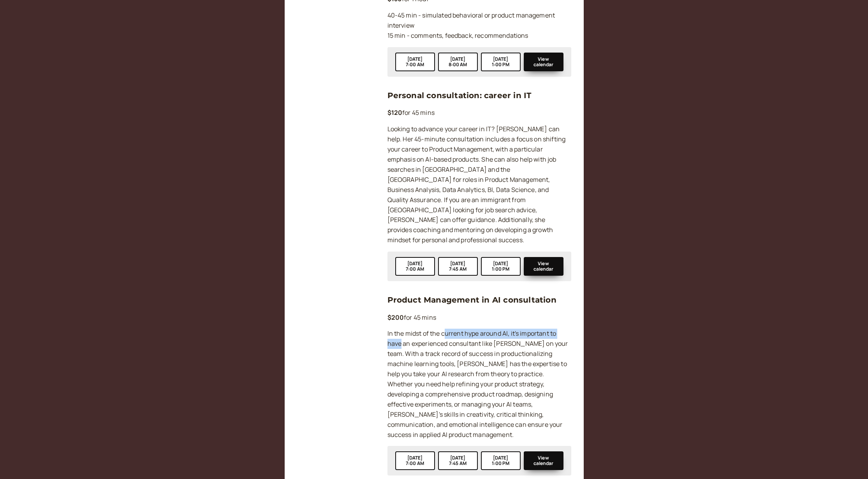 The height and width of the screenshot is (479, 868). What do you see at coordinates (480, 385) in the screenshot?
I see `p: In the midst of the current hype around AI, it's important to have an experienced consultant like...` at bounding box center [480, 385].